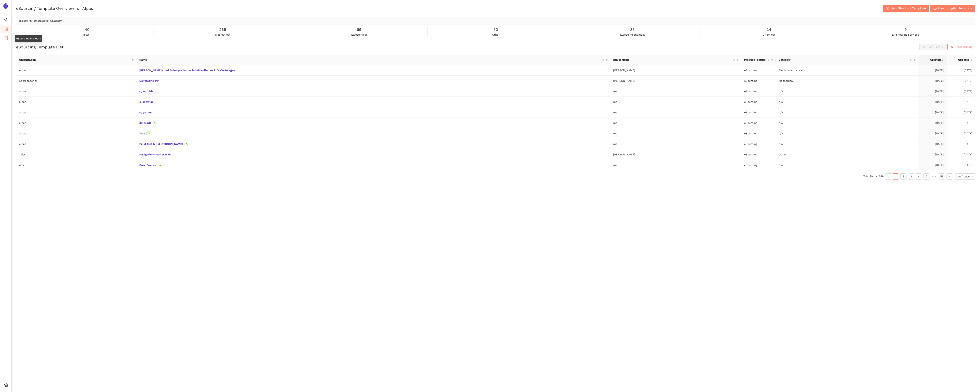 The width and height of the screenshot is (980, 392). Describe the element at coordinates (6, 386) in the screenshot. I see `span: setting` at that location.